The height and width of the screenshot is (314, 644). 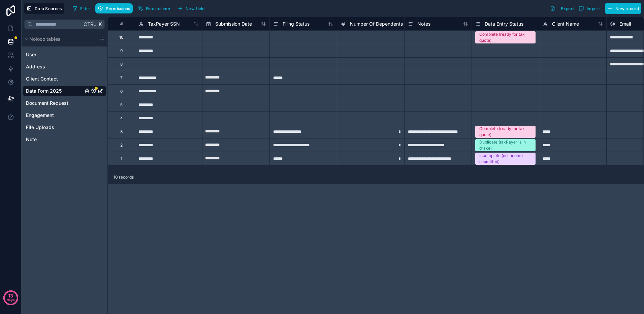 I want to click on button: New field, so click(x=191, y=9).